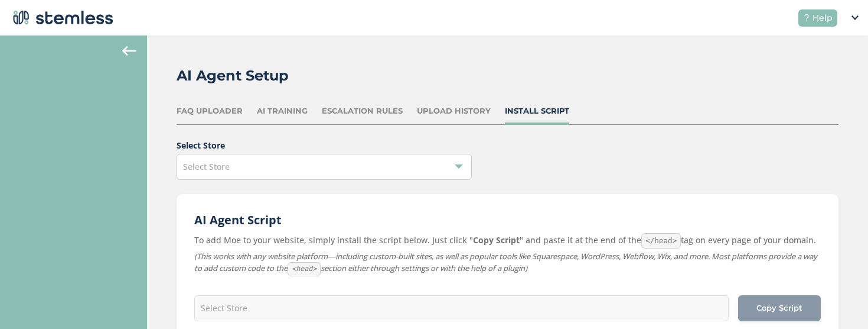  I want to click on img: logo-dark-0685b13c.svg, so click(61, 18).